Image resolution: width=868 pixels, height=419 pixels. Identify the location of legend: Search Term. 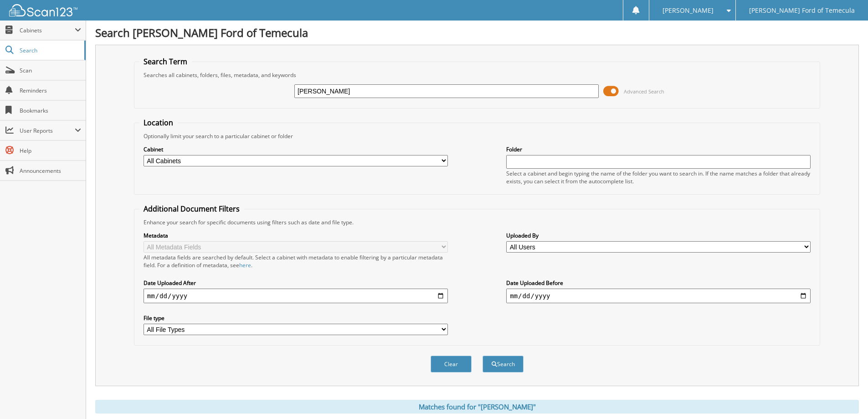
(165, 62).